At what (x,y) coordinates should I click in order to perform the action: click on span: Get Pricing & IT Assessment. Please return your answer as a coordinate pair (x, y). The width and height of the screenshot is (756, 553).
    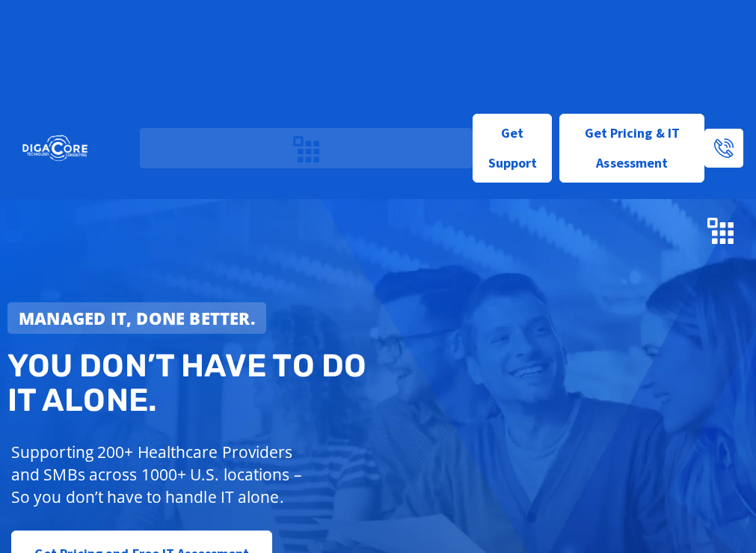
    Looking at the image, I should click on (632, 148).